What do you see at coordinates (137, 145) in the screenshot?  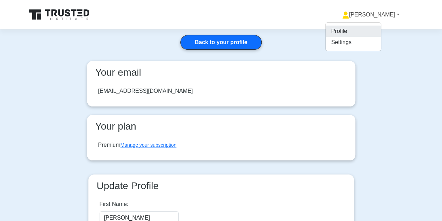 I see `div: Premium` at bounding box center [137, 145].